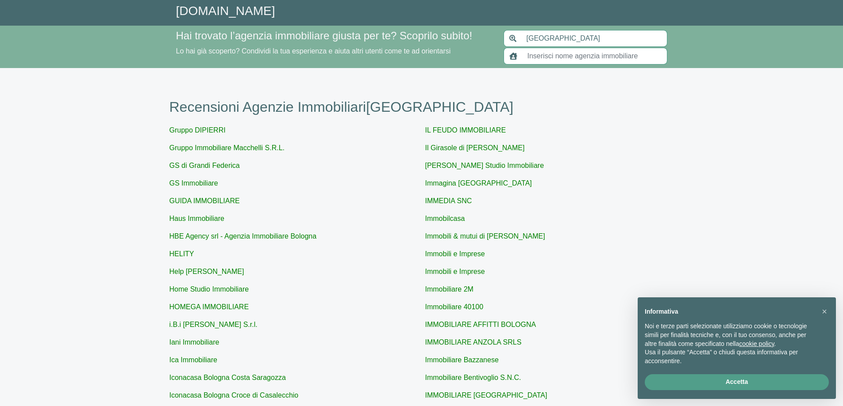 The height and width of the screenshot is (406, 843). I want to click on a: GS di Grandi Federica, so click(204, 165).